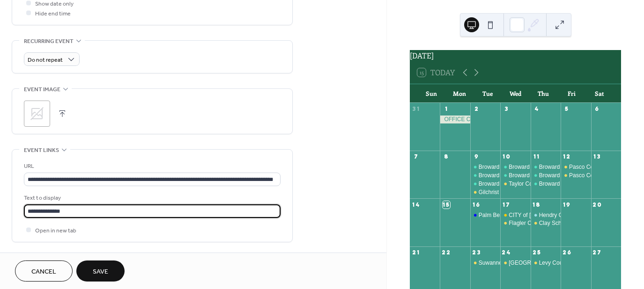 This screenshot has height=289, width=644. What do you see at coordinates (487, 94) in the screenshot?
I see `div: Tue` at bounding box center [487, 94].